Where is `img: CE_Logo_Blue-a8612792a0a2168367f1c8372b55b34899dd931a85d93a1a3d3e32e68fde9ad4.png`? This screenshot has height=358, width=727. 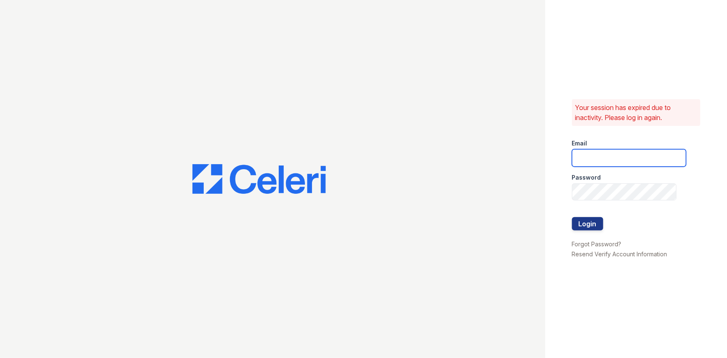 img: CE_Logo_Blue-a8612792a0a2168367f1c8372b55b34899dd931a85d93a1a3d3e32e68fde9ad4.png is located at coordinates (259, 179).